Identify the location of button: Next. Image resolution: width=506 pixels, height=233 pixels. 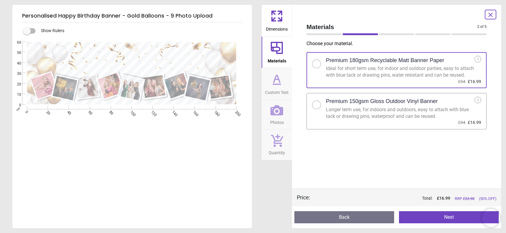
(449, 217).